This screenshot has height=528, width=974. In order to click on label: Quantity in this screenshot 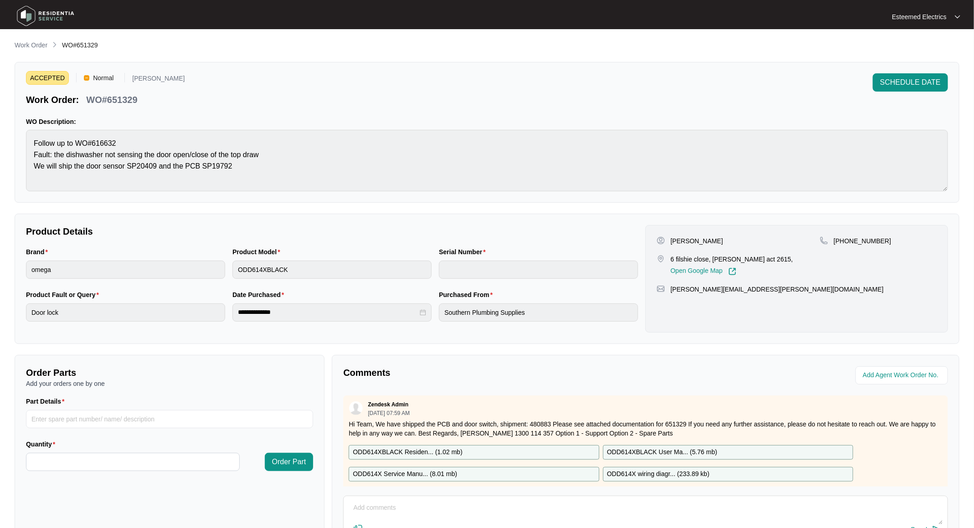, I will do `click(42, 444)`.